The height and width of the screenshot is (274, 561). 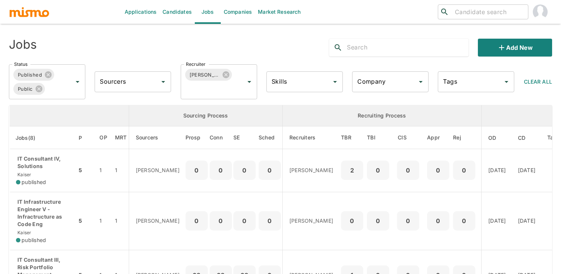 I want to click on th: To Be Reviewed, so click(x=352, y=137).